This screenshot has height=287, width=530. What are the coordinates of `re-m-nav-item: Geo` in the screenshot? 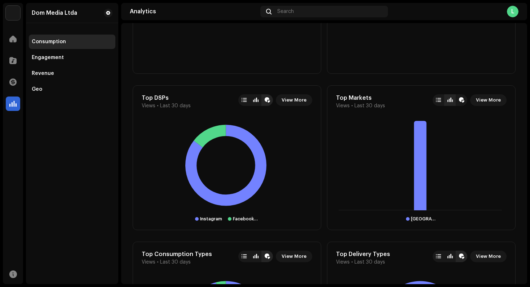 It's located at (72, 89).